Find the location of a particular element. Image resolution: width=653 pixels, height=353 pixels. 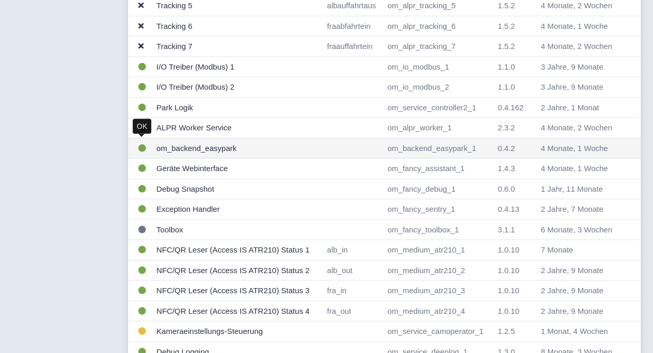

td: om_alpr_worker_1 is located at coordinates (439, 128).